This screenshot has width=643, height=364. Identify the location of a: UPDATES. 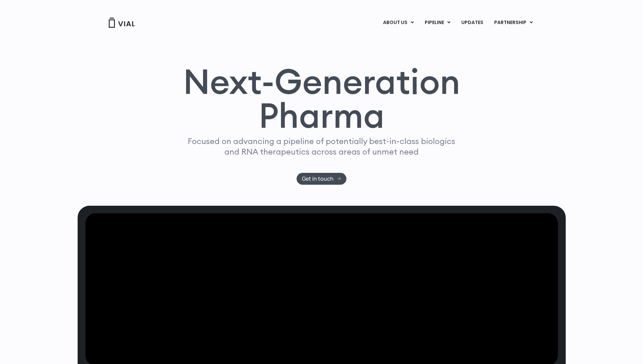
(473, 23).